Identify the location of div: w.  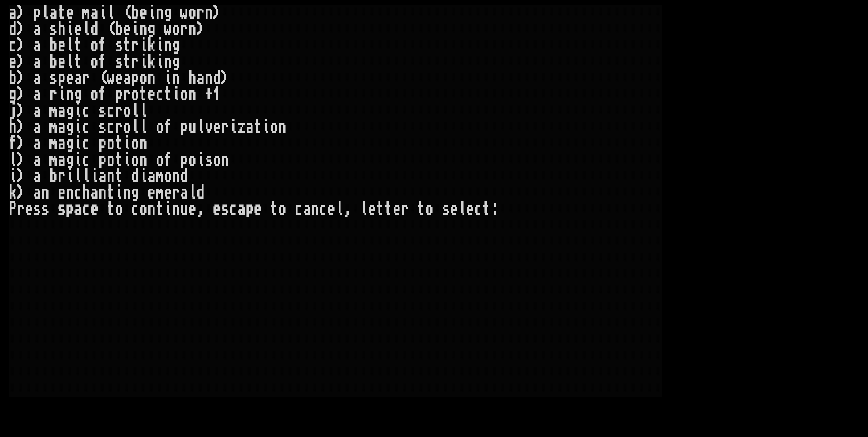
(184, 12).